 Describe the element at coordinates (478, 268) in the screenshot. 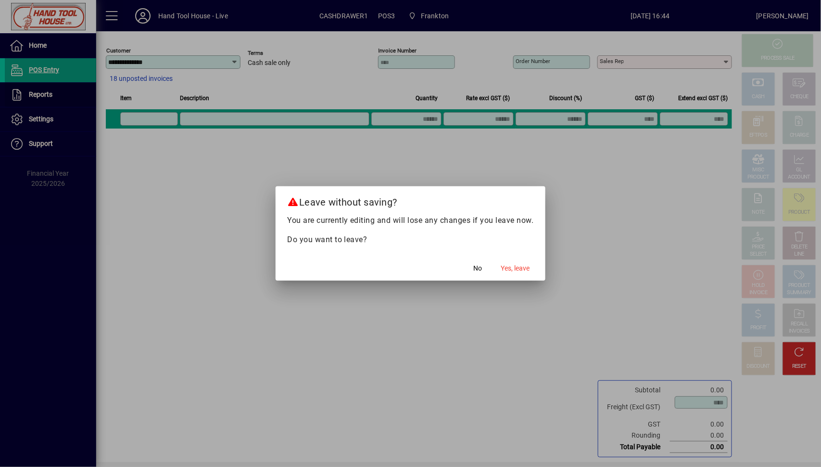

I see `span: No` at that location.